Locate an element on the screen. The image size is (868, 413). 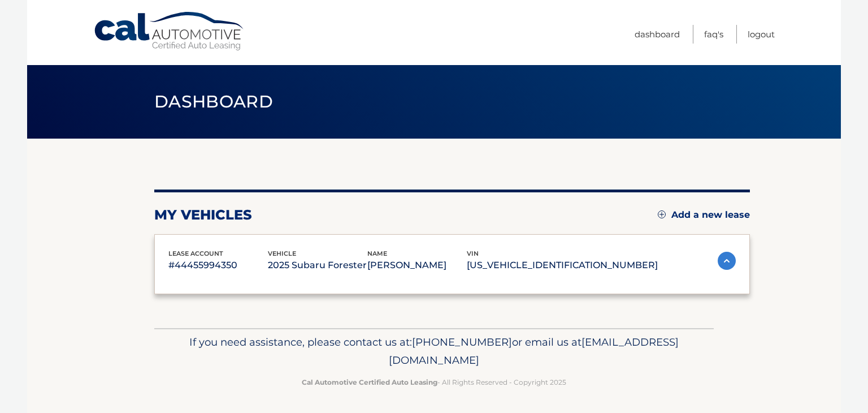
span: name is located at coordinates (377, 254).